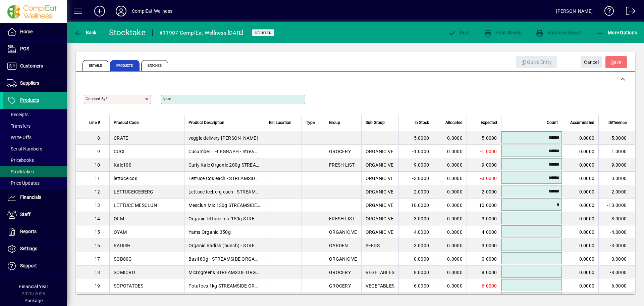 The width and height of the screenshot is (644, 306). Describe the element at coordinates (97, 286) in the screenshot. I see `span: 19` at that location.